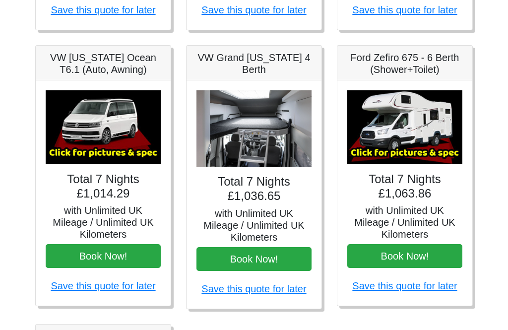  What do you see at coordinates (254, 129) in the screenshot?
I see `img: VW Grand California 4 Berth` at bounding box center [254, 129].